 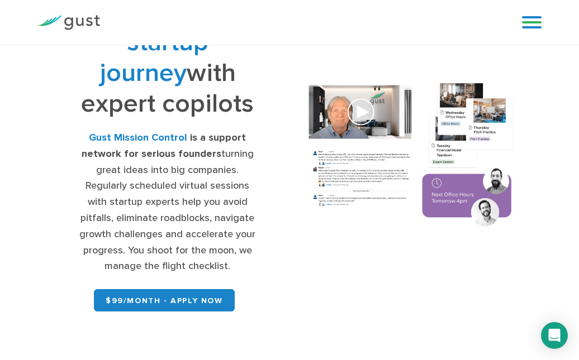 I want to click on strong: Gust Mission Control, so click(x=138, y=137).